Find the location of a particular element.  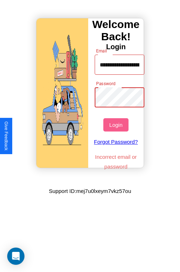

label: Password is located at coordinates (105, 83).